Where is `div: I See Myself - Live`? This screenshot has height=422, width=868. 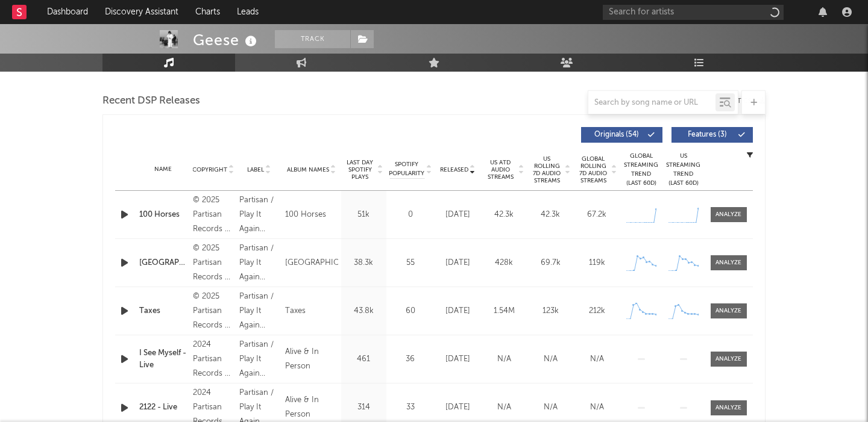
div: I See Myself - Live is located at coordinates (163, 359).